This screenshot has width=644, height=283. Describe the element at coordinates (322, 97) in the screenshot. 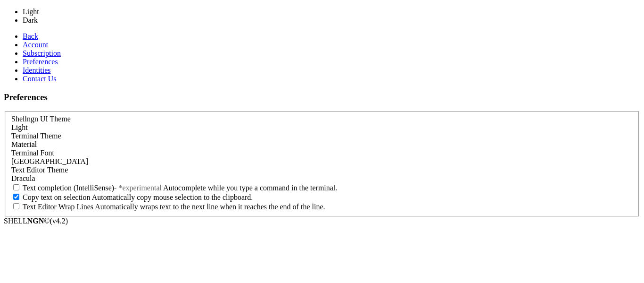

I see `h3: Preferences` at that location.